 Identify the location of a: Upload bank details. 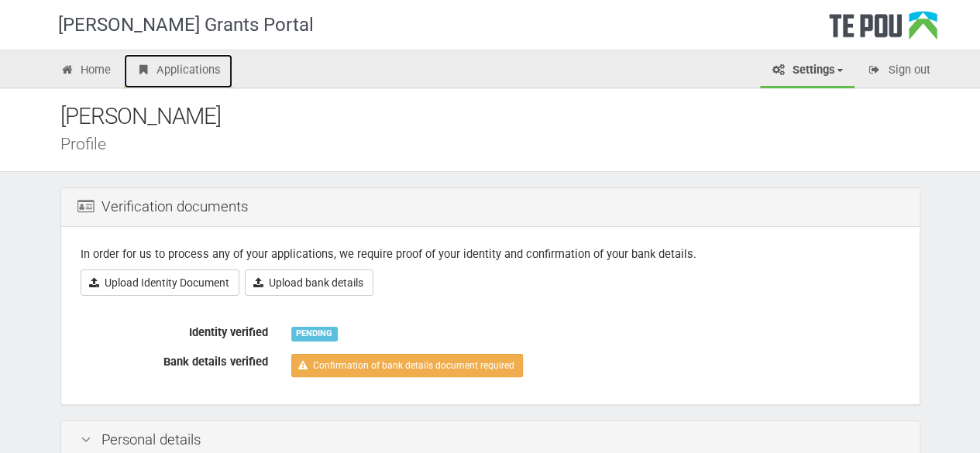
(309, 282).